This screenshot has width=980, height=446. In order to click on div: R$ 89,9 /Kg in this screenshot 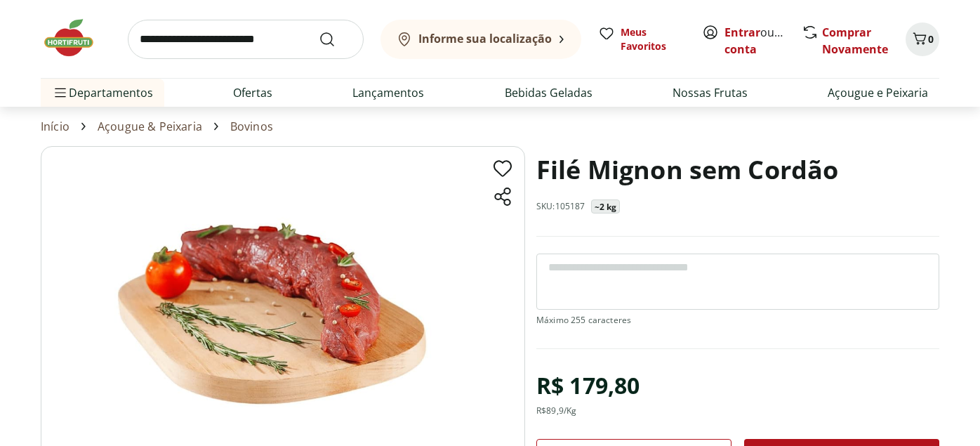, I will do `click(557, 411)`.